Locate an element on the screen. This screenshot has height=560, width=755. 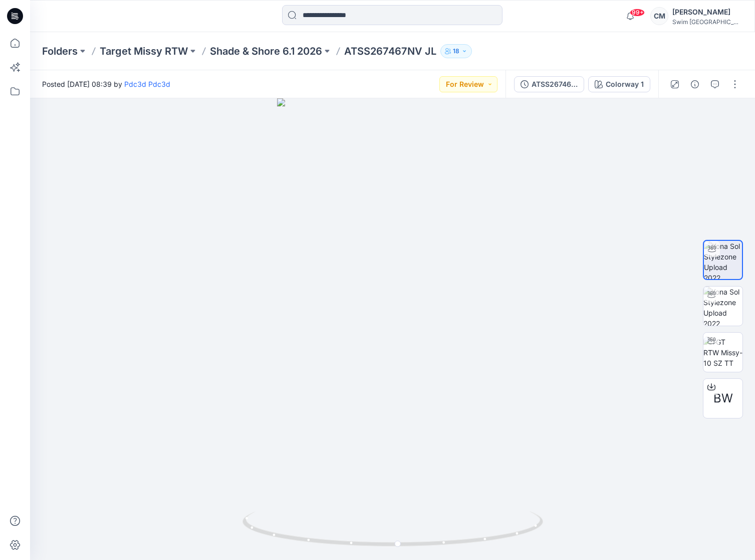
a: Target Missy RTW is located at coordinates (144, 51).